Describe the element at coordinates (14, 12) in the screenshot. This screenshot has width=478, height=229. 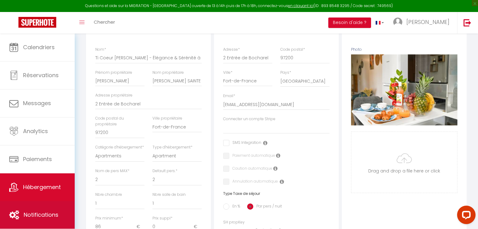
I see `button: Open LiveChat chat widget` at that location.